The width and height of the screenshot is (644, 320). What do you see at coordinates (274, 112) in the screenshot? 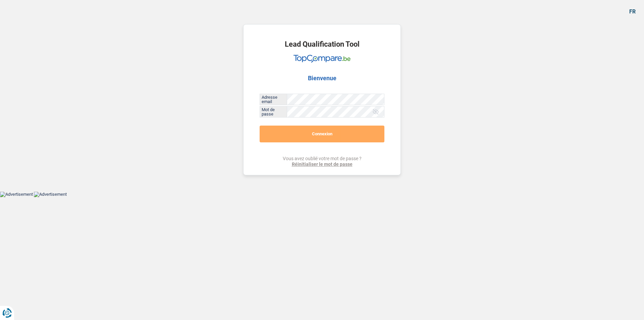
I see `label: Mot de passe` at bounding box center [274, 112].